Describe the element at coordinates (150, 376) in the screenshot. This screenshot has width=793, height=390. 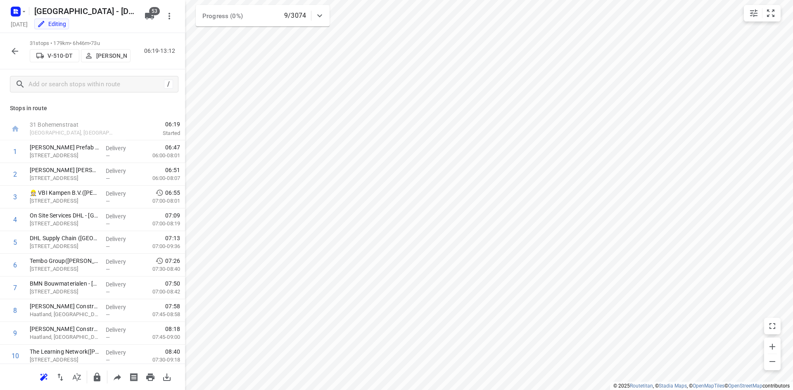
I see `span: Print route` at that location.